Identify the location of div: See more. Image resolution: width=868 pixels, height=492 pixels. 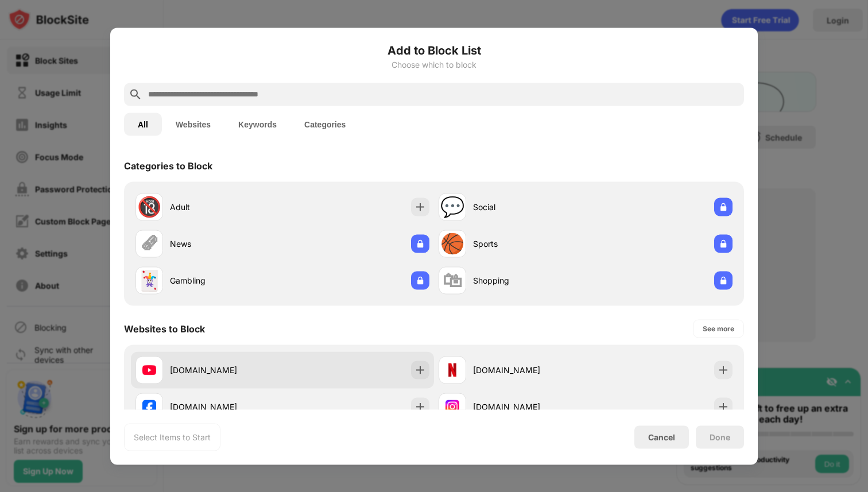
(718, 328).